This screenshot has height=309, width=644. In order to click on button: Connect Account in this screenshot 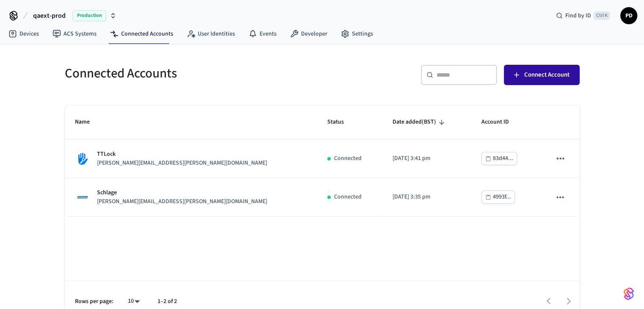, I will do `click(542, 75)`.